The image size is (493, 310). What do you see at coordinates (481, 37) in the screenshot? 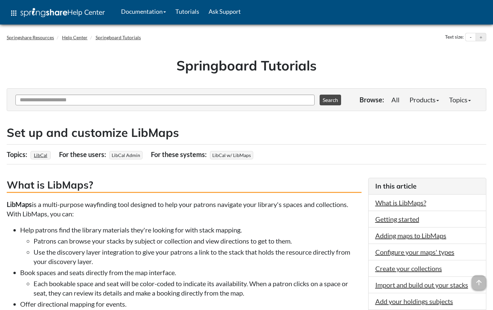
I see `button: Increase text size` at bounding box center [481, 37].